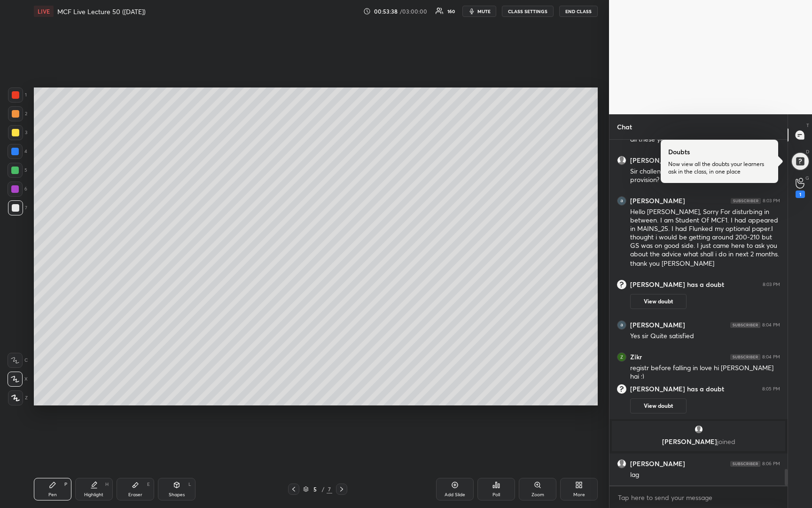  What do you see at coordinates (808, 125) in the screenshot?
I see `p: T` at bounding box center [808, 125].